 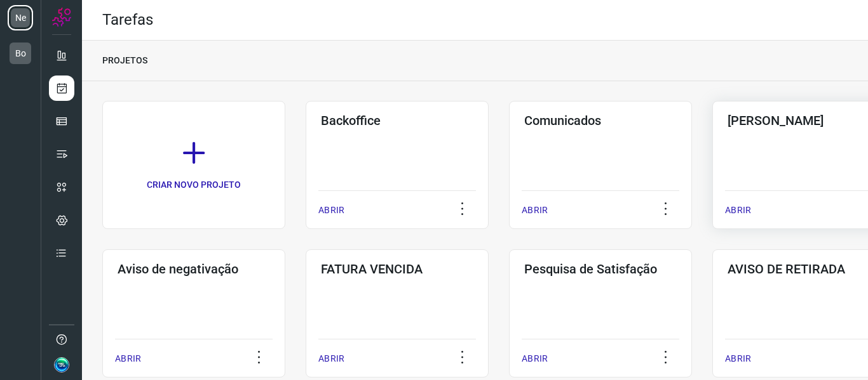 What do you see at coordinates (600, 121) in the screenshot?
I see `h3: Comunicados` at bounding box center [600, 121].